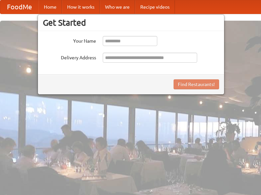  Describe the element at coordinates (50, 7) in the screenshot. I see `a: Home` at that location.